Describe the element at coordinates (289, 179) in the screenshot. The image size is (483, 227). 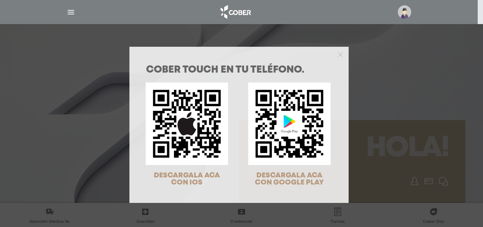
I see `span: DESCARGALA ACA CON GOOGLE PLAY` at that location.